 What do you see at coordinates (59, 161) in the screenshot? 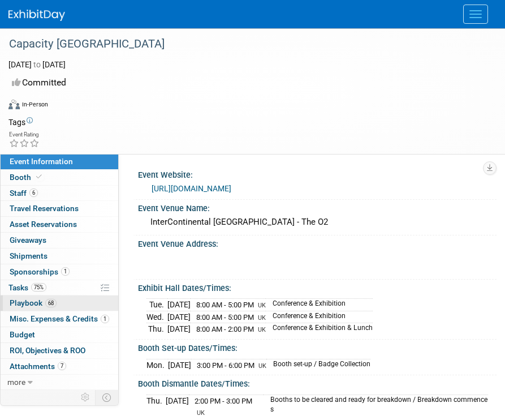
I see `a: Event Information` at bounding box center [59, 161].